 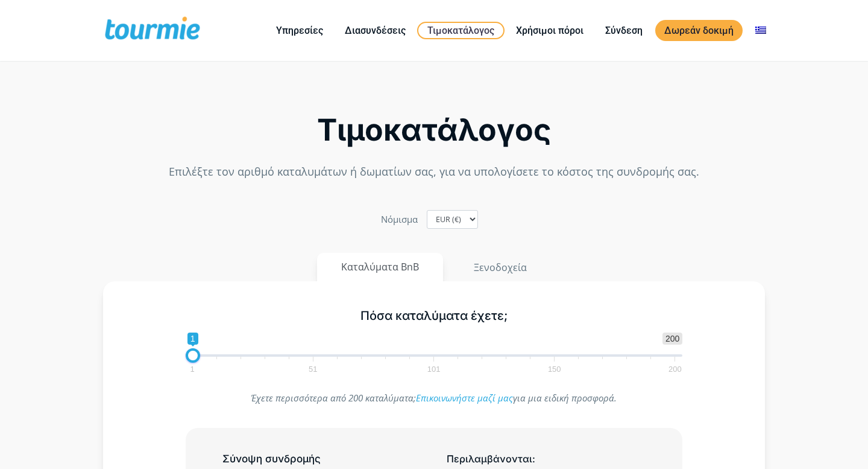 I want to click on h5: Πόσα καταλύματα έχετε;, so click(x=434, y=315).